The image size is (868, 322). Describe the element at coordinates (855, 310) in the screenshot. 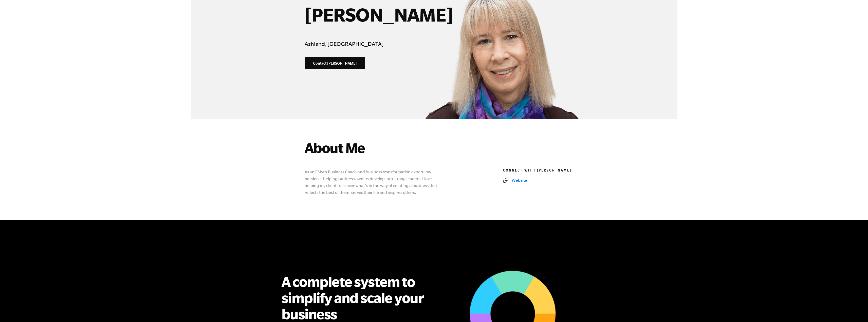

I see `div: Chat Widget` at that location.